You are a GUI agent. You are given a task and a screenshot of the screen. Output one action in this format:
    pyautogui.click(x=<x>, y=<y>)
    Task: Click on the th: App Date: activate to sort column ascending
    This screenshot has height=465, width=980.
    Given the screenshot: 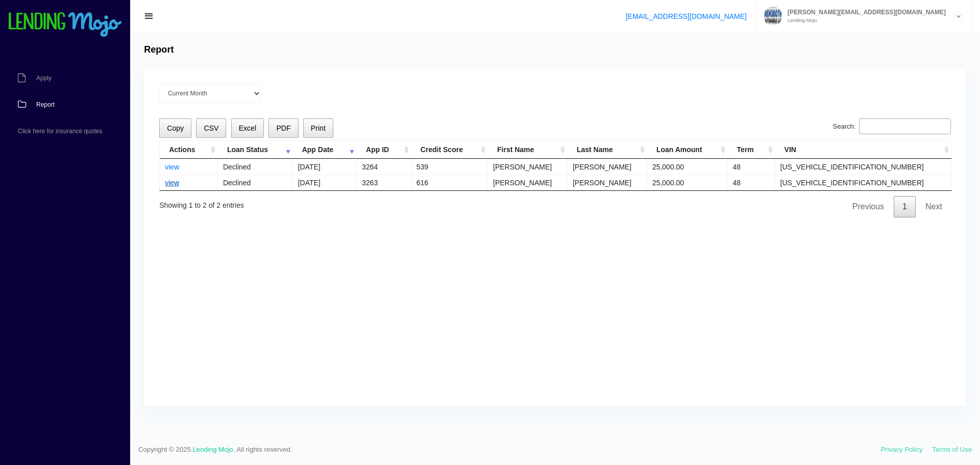 What is the action you would take?
    pyautogui.click(x=325, y=150)
    